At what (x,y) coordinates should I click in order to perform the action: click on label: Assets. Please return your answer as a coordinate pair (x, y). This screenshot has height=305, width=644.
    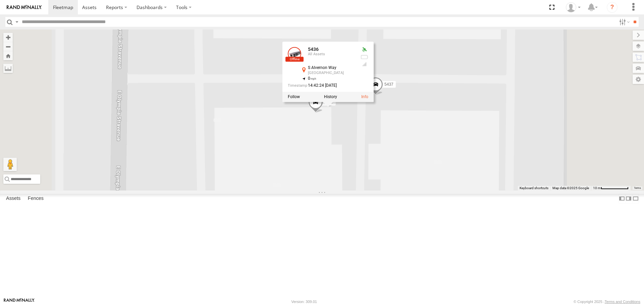
    Looking at the image, I should click on (13, 199).